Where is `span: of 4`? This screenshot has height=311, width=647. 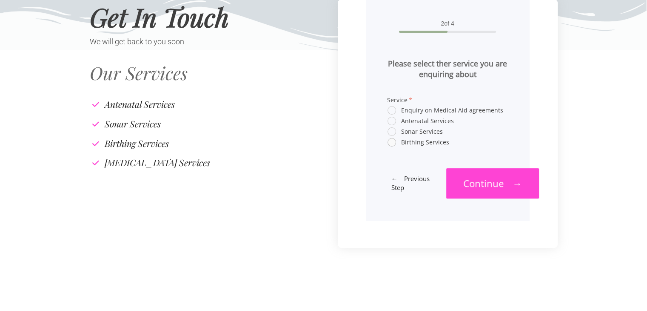
span: of 4 is located at coordinates (448, 23).